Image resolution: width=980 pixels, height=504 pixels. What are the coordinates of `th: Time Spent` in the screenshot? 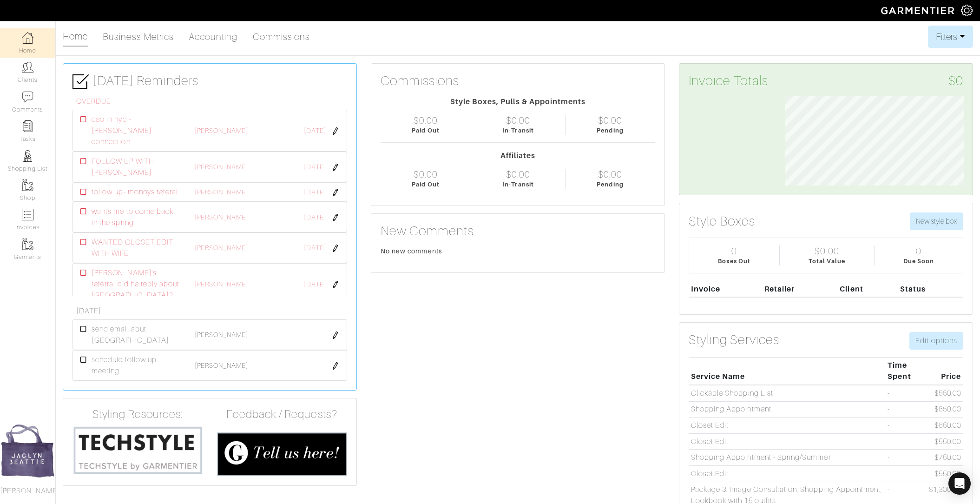 It's located at (906, 371).